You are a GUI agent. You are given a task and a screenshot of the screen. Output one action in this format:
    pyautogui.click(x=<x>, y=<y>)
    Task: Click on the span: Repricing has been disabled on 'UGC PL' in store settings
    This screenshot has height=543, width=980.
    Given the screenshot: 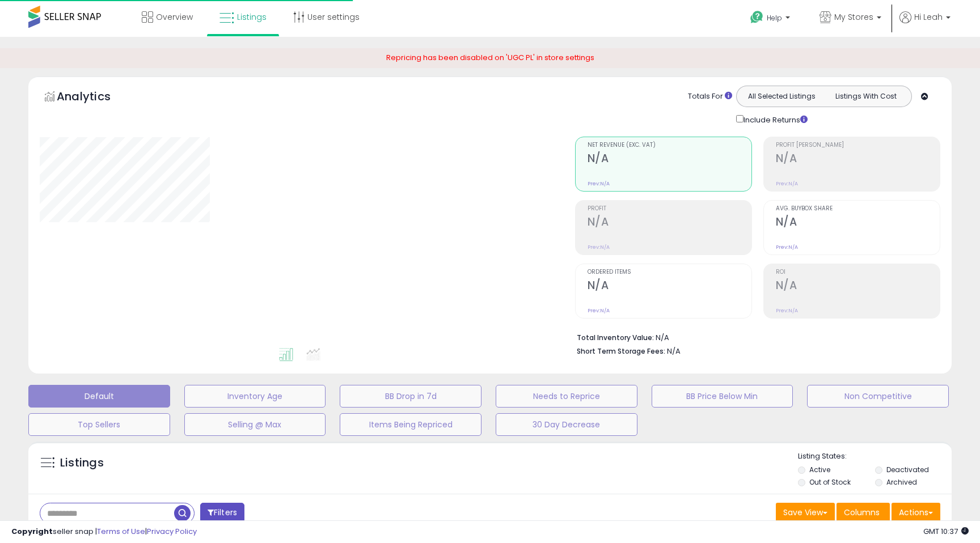 What is the action you would take?
    pyautogui.click(x=490, y=57)
    